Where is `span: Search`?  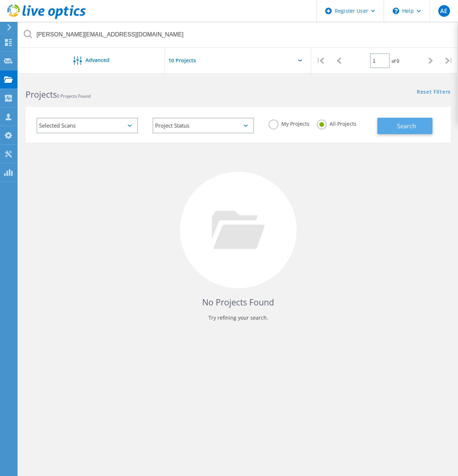 span: Search is located at coordinates (407, 126).